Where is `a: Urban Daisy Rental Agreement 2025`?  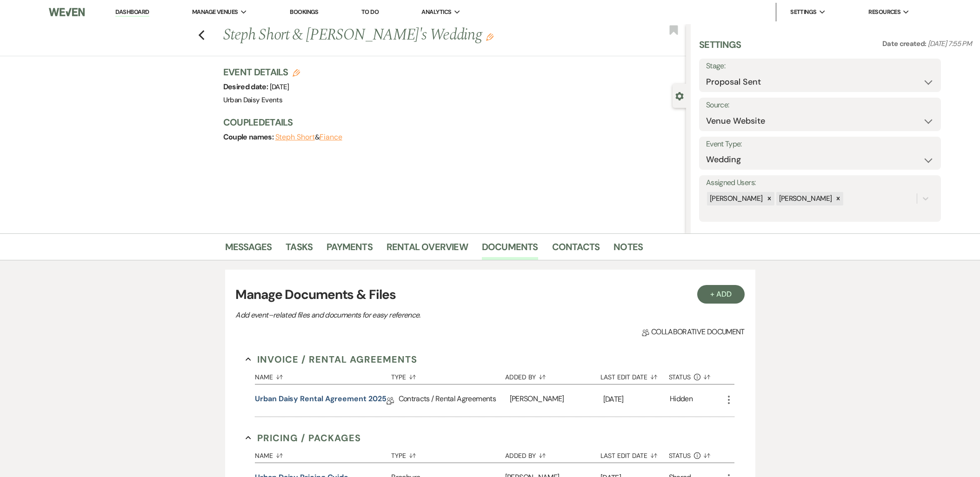 a: Urban Daisy Rental Agreement 2025 is located at coordinates (321, 400).